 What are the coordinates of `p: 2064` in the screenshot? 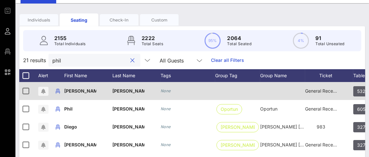 It's located at (239, 38).